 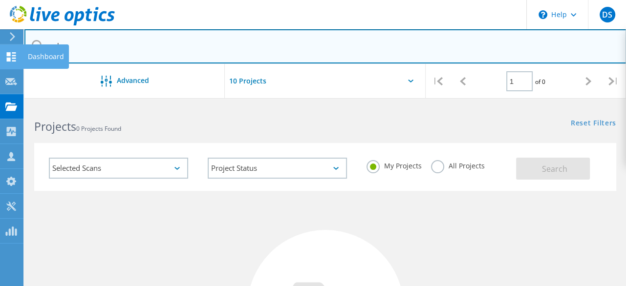 What do you see at coordinates (62, 24) in the screenshot?
I see `a: Live Optics Dashboard` at bounding box center [62, 24].